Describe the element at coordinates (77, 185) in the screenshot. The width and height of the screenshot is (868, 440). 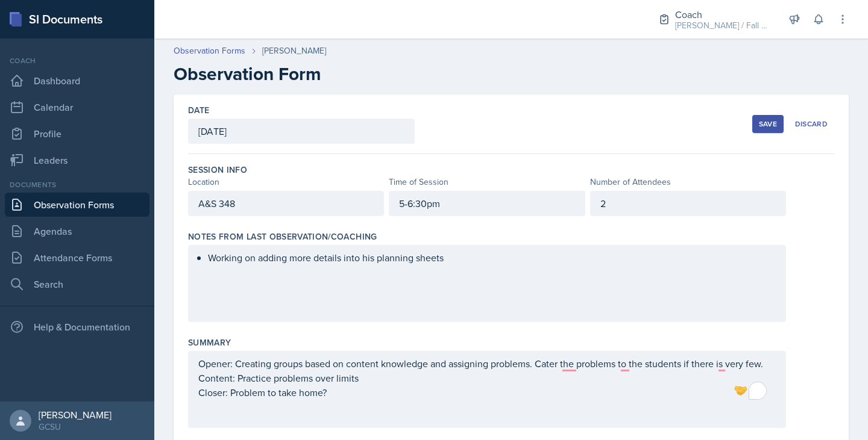
I see `div: Documents` at that location.